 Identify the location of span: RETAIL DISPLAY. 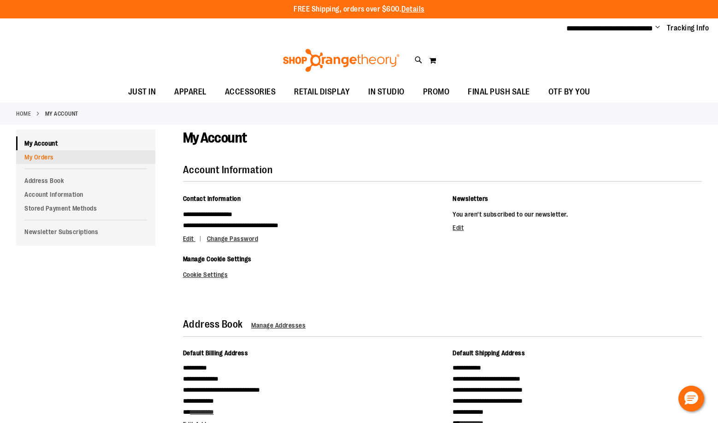
(322, 92).